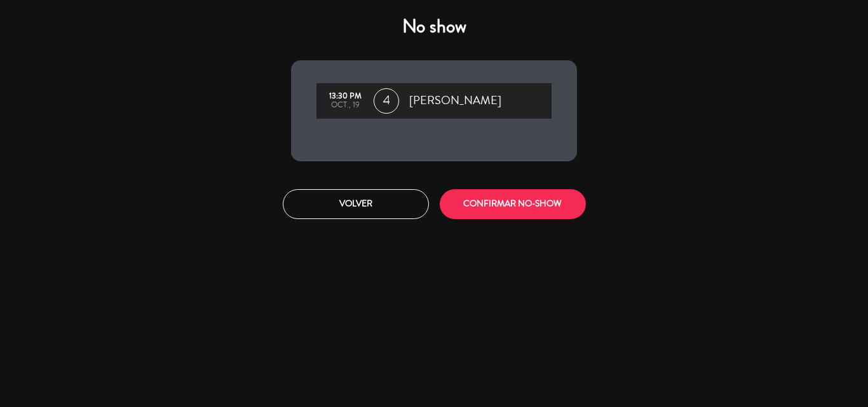 This screenshot has width=868, height=407. What do you see at coordinates (434, 26) in the screenshot?
I see `h4: No show` at bounding box center [434, 26].